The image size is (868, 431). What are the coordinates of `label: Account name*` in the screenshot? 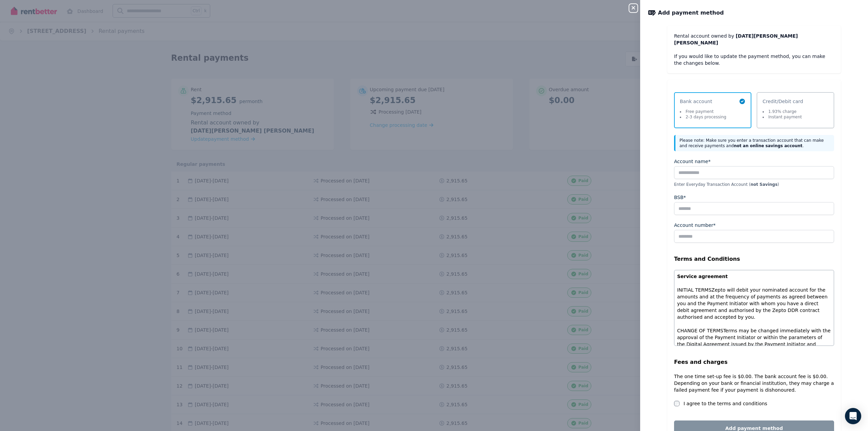 It's located at (693, 161).